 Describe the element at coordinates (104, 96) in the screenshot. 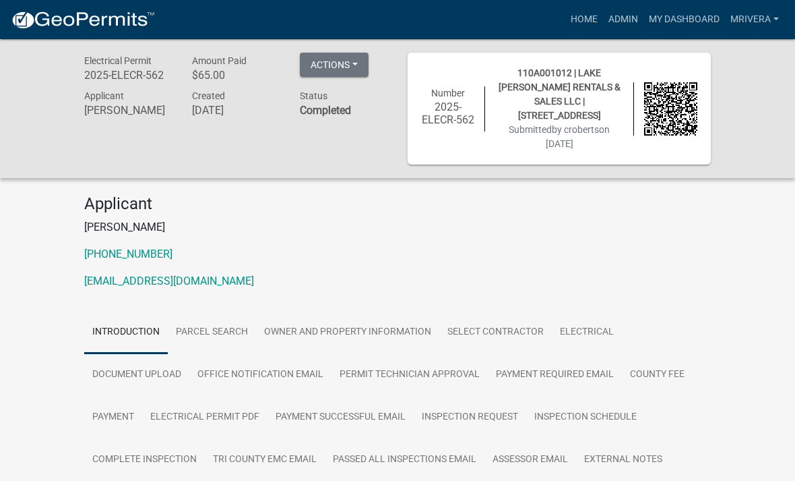

I see `span: Applicant` at that location.